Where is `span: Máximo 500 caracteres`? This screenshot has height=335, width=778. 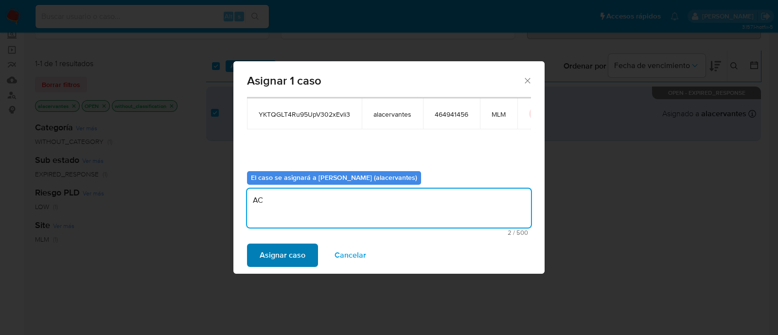 span: Máximo 500 caracteres is located at coordinates (389, 232).